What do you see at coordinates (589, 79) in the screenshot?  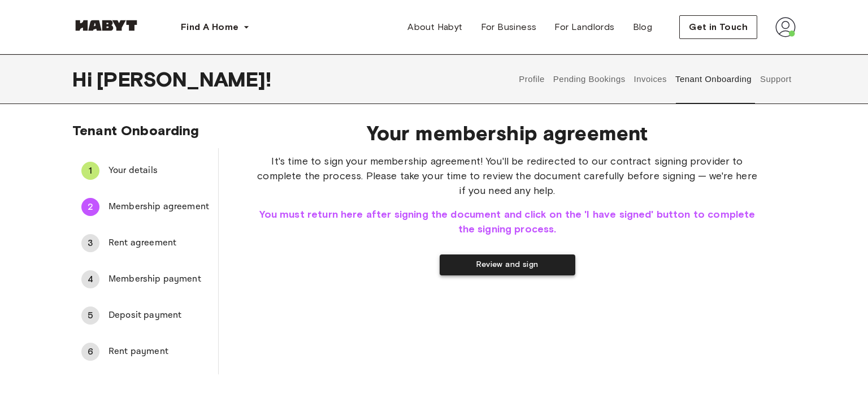 I see `button: Pending Bookings` at bounding box center [589, 79].